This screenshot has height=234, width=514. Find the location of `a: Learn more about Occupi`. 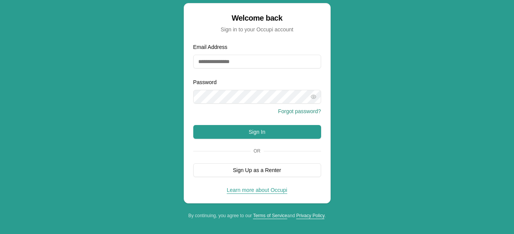

a: Learn more about Occupi is located at coordinates (257, 190).